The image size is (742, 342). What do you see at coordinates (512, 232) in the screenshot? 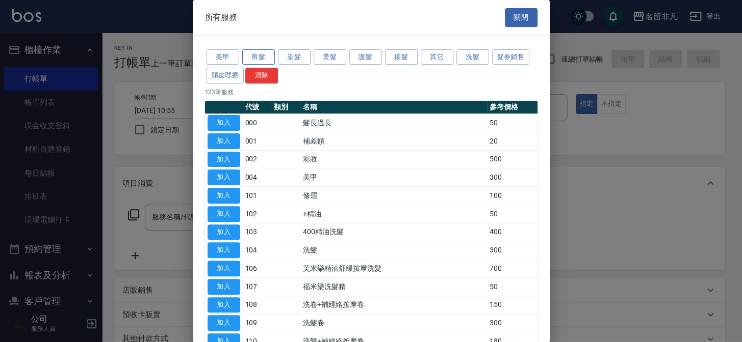
I see `td: 400` at bounding box center [512, 232].